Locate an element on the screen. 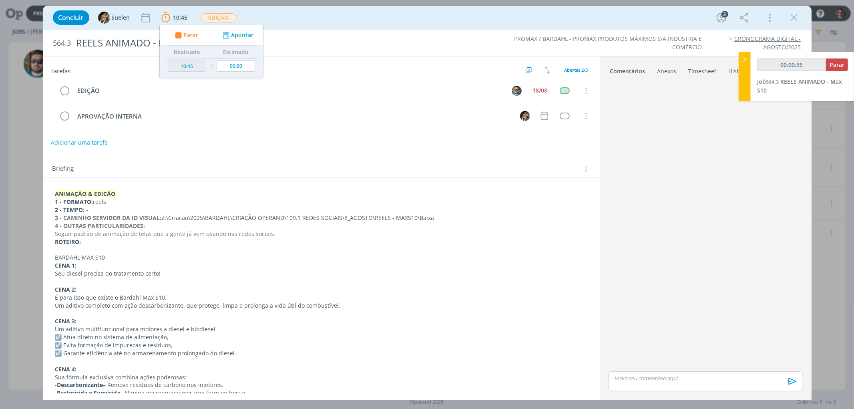 This screenshot has width=854, height=409. p: Z:\Criacao\2025\BARDAHL\CRIAÇÃO OPERAND\109.1 REDES SOCIAIS\8_AGOSTO\REELS - MAXS10\Baixa is located at coordinates (322, 218).